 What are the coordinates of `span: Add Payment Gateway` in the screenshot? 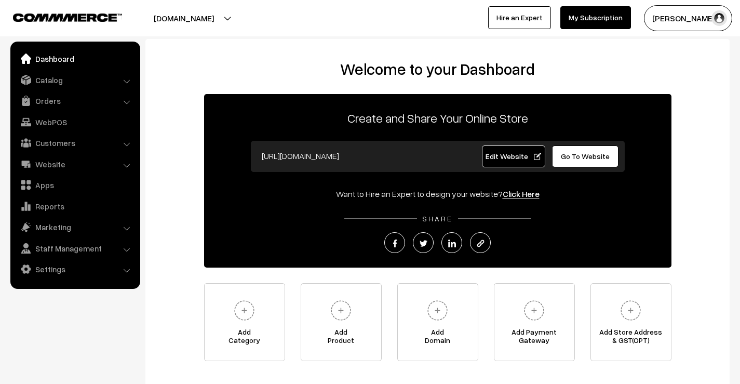 It's located at (534, 338).